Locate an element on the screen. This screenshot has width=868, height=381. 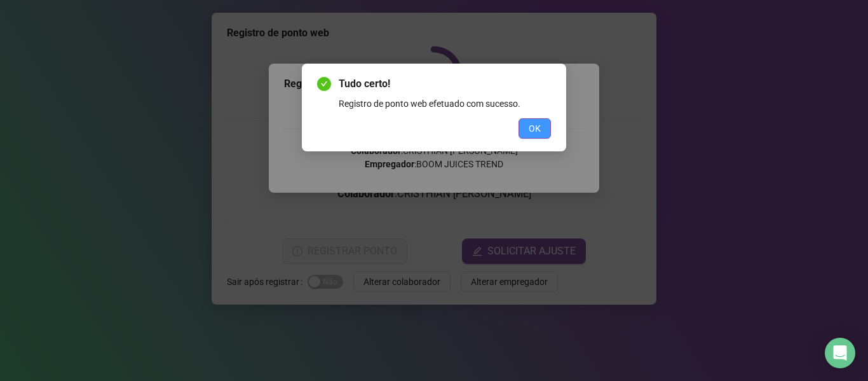
div: Open Intercom Messenger is located at coordinates (840, 353).